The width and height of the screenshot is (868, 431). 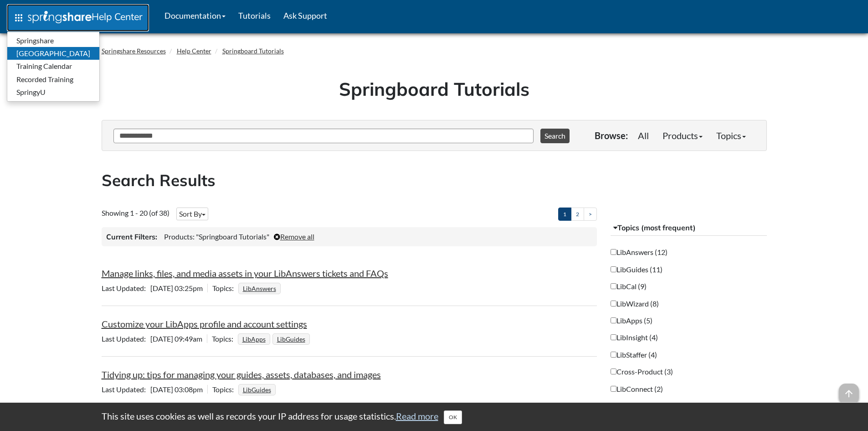 What do you see at coordinates (614, 269) in the screenshot?
I see `input: LibGuides (11)` at bounding box center [614, 269].